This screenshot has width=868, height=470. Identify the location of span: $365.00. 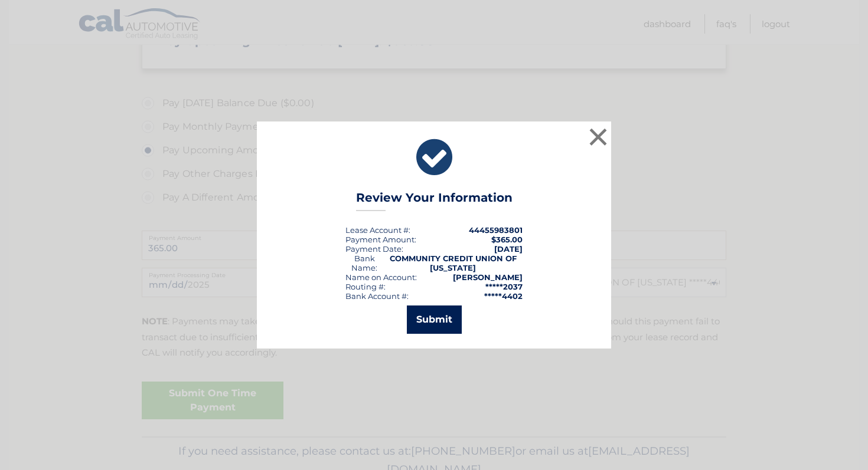
(507, 240).